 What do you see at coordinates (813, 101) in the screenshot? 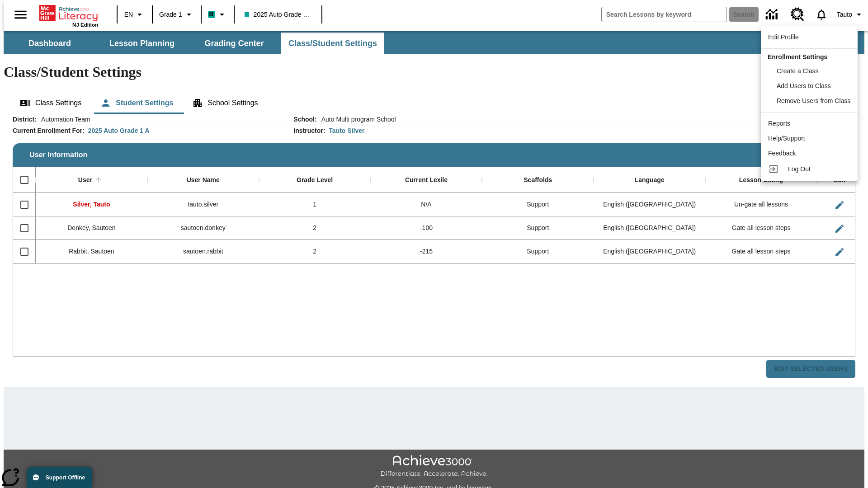
I see `span: Remove Users from Class` at bounding box center [813, 101].